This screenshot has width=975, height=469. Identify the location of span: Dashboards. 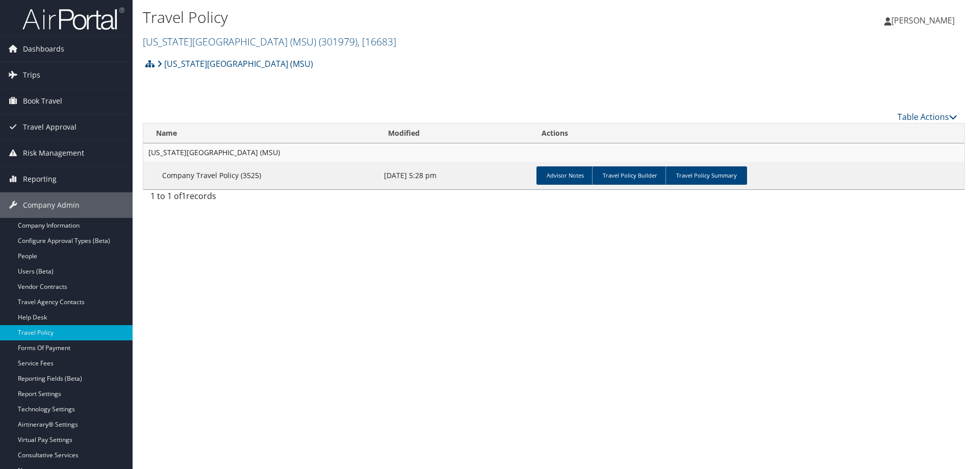
(43, 49).